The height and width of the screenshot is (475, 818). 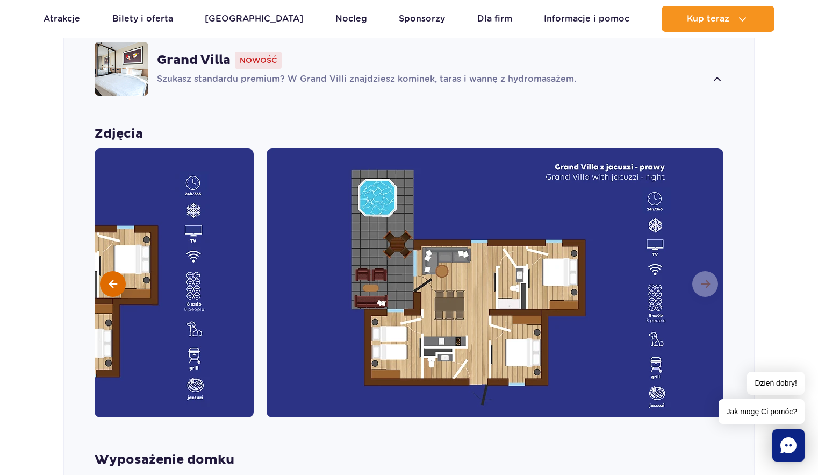 What do you see at coordinates (351, 19) in the screenshot?
I see `a: Nocleg` at bounding box center [351, 19].